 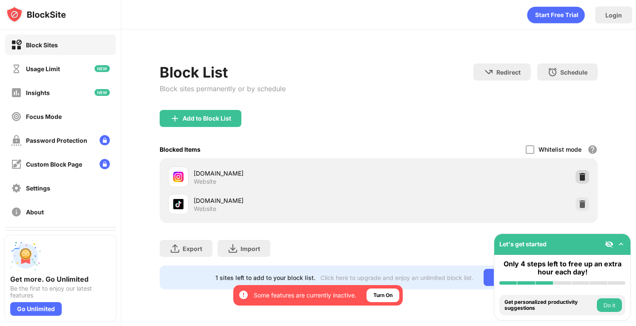 What do you see at coordinates (57, 140) in the screenshot?
I see `div: Password Protection` at bounding box center [57, 140].